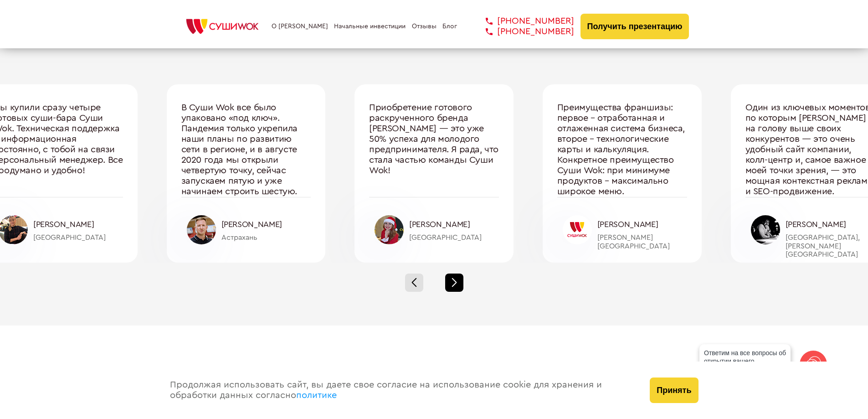 This screenshot has height=419, width=868. What do you see at coordinates (622, 149) in the screenshot?
I see `div: Преимущества франшизы: первое – отработанная и отлаженная система бизнеса, второе – технологическ...` at bounding box center [622, 149].